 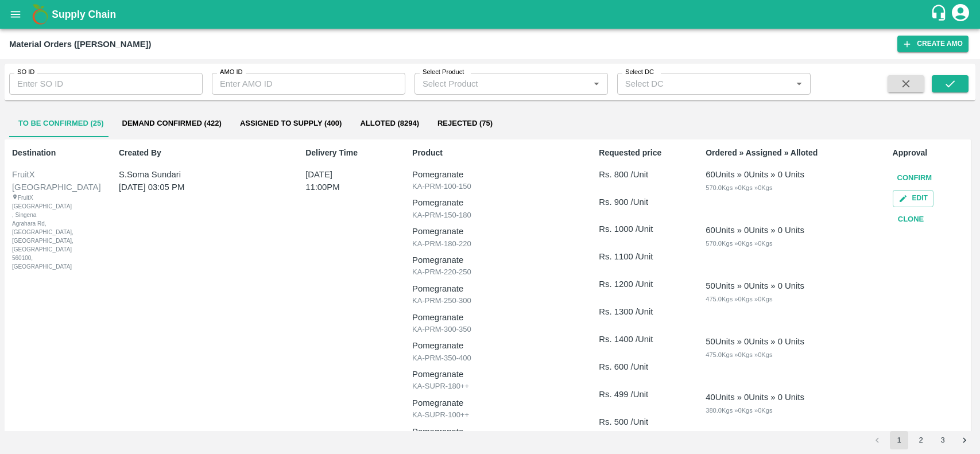 What do you see at coordinates (739, 410) in the screenshot?
I see `span: 380.0 Kgs » 0 Kgs » 0 Kgs` at bounding box center [739, 410].